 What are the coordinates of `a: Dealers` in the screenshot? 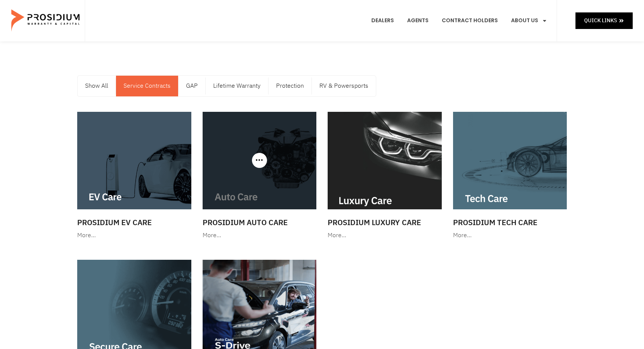 It's located at (383, 21).